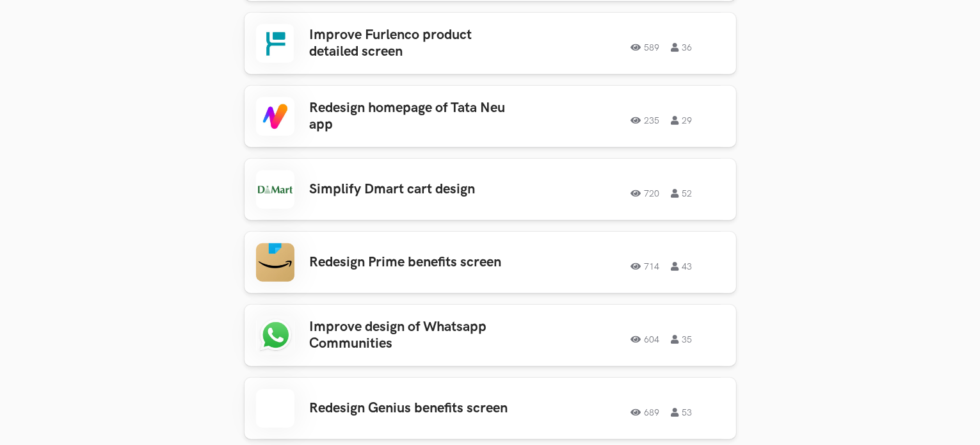  What do you see at coordinates (682, 47) in the screenshot?
I see `span: 36` at bounding box center [682, 47].